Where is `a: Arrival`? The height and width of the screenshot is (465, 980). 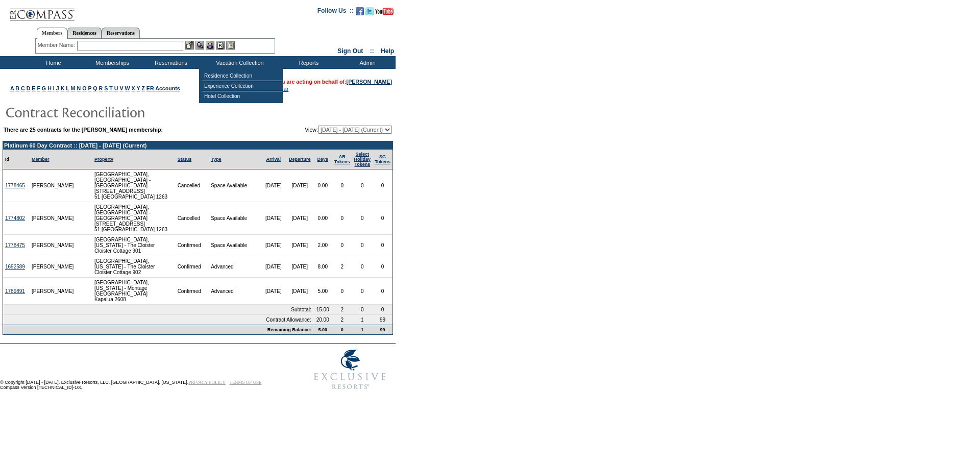 a: Arrival is located at coordinates (273, 159).